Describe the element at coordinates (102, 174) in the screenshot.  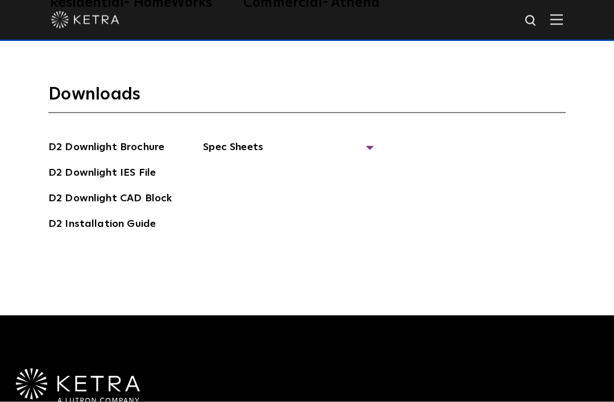
I see `a: D2 Downlight IES File` at that location.